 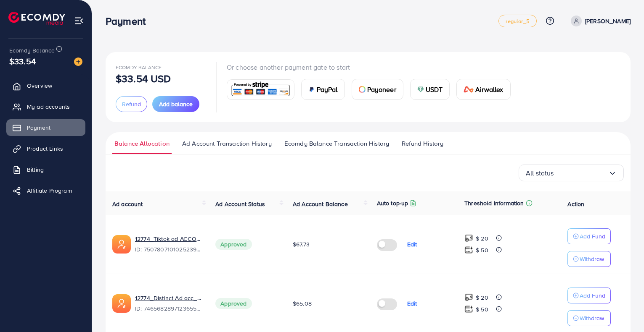 What do you see at coordinates (129, 21) in the screenshot?
I see `h3: Payment` at bounding box center [129, 21].